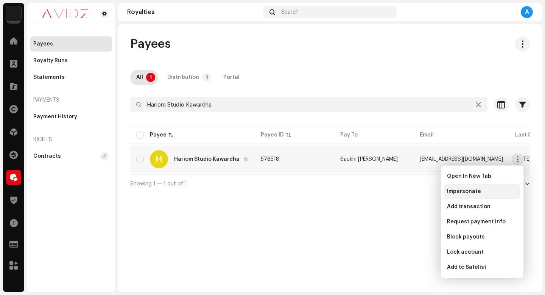 This screenshot has width=545, height=295. I want to click on span: Lock account, so click(465, 252).